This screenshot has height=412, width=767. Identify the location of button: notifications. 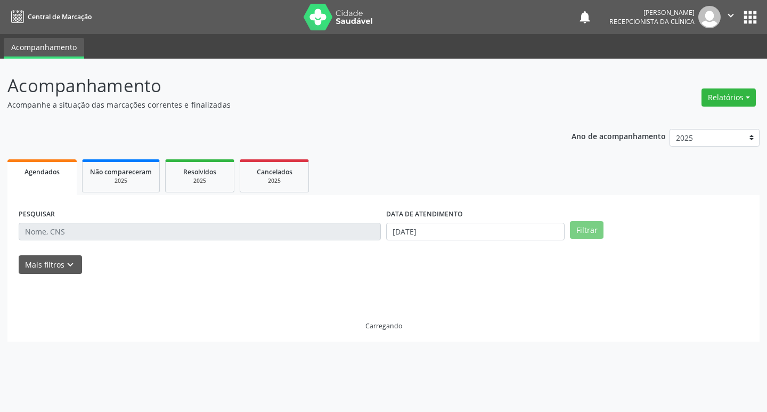
(585, 17).